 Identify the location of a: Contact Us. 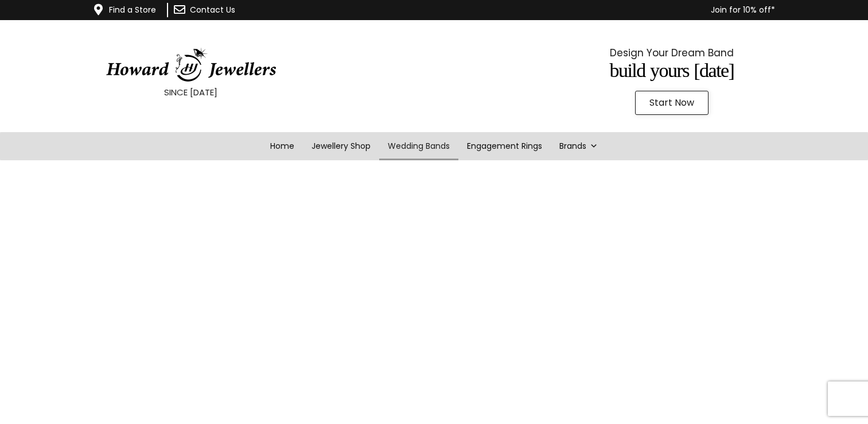
(213, 10).